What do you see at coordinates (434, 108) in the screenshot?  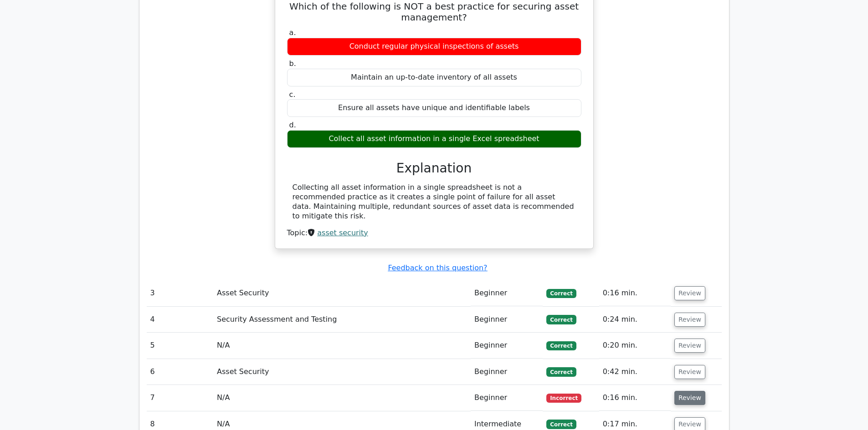 I see `div: Ensure all assets have unique and identifiable labels` at bounding box center [434, 108].